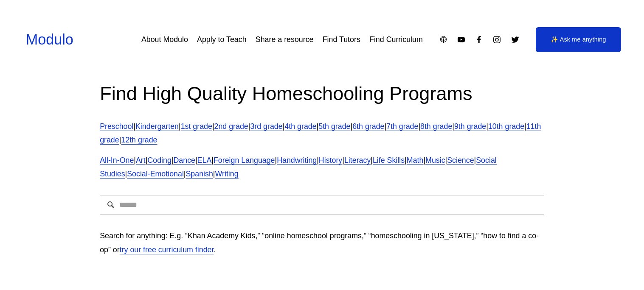 The width and height of the screenshot is (644, 290). Describe the element at coordinates (298, 167) in the screenshot. I see `a: Social Studies` at that location.